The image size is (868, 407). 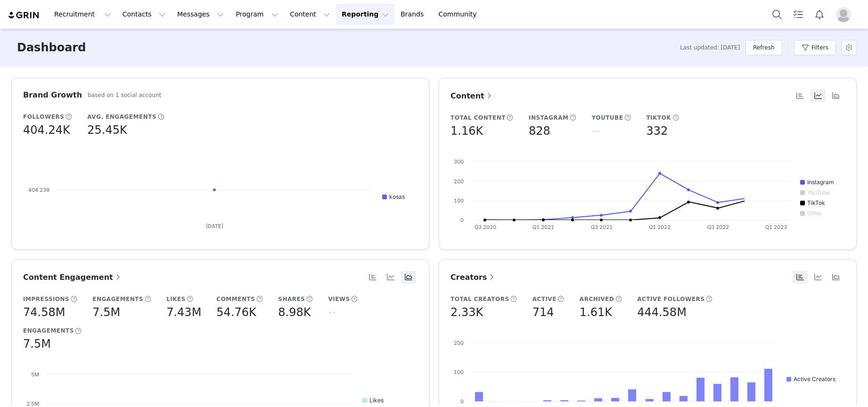 What do you see at coordinates (458, 161) in the screenshot?
I see `text: 300` at bounding box center [458, 161].